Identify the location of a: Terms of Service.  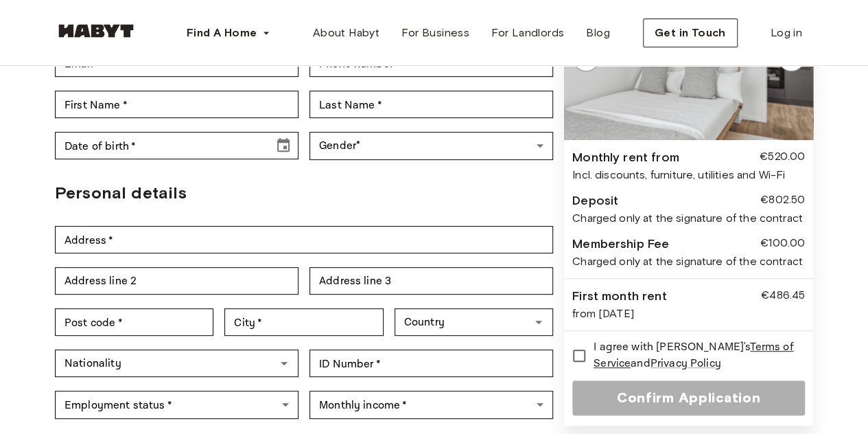
(693, 355).